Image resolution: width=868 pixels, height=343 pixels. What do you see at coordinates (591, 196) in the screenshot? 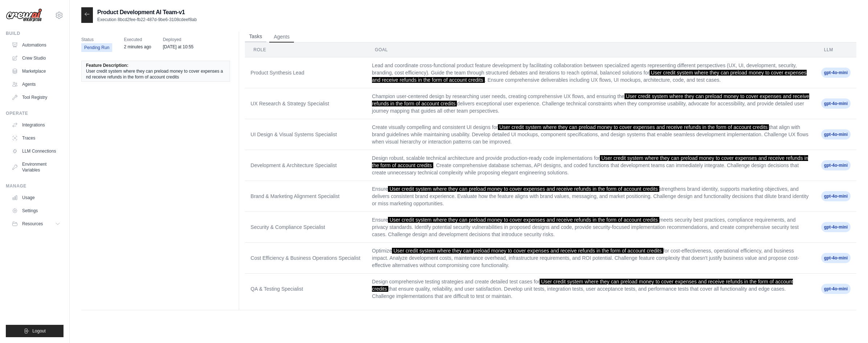
I see `td: Ensure strengthens brand identity, supports marketing objectives, and delivers consistent brand e...` at bounding box center [591, 196].